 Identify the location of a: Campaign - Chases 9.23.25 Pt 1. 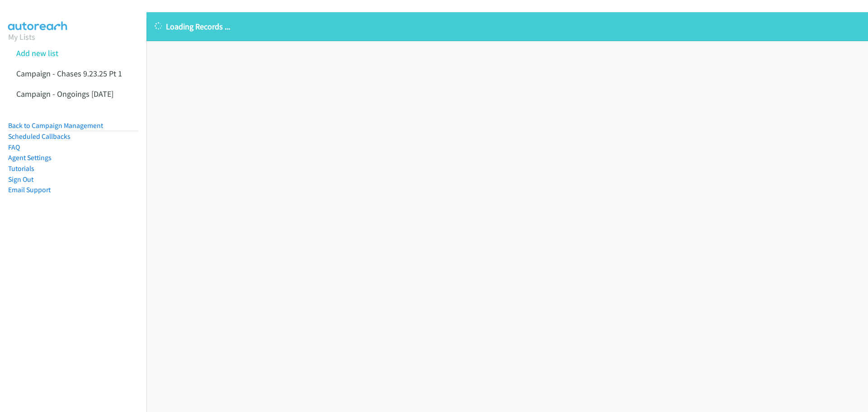
(69, 74).